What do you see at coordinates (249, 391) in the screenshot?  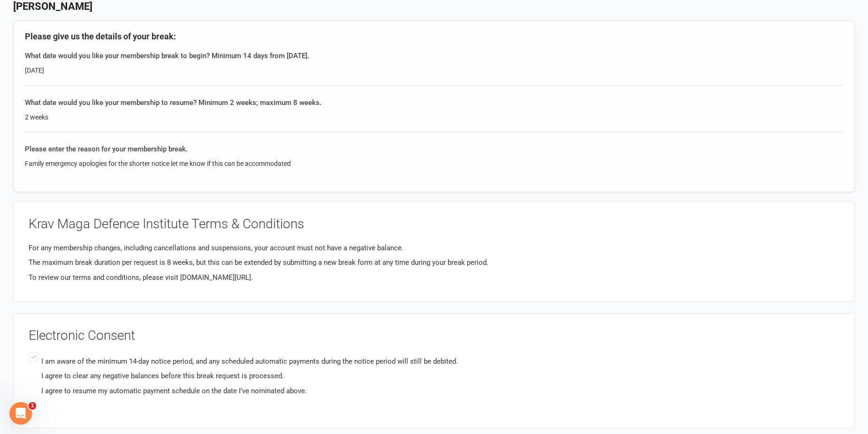 I see `p: I agree to resume my automatic payment schedule on the date I've nominated above.` at bounding box center [249, 391].